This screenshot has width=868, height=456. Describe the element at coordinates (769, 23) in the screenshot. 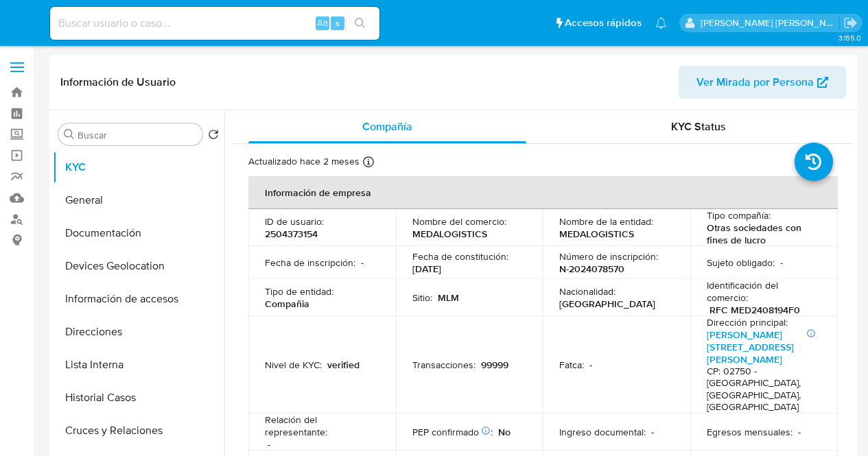

I see `p: nancy.sanchezgarcia@mercadolibre.com.mx` at that location.